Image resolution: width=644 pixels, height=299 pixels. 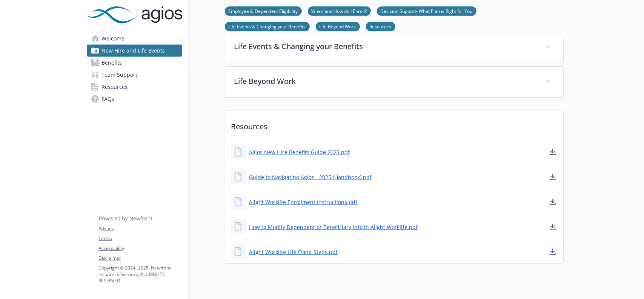 What do you see at coordinates (112, 63) in the screenshot?
I see `span: Benefits` at bounding box center [112, 63].